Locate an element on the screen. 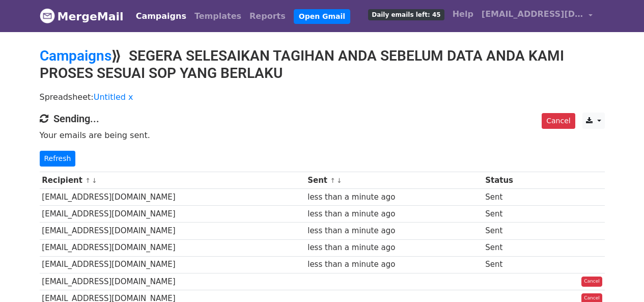 This screenshot has height=302, width=644. th: Recipient is located at coordinates (173, 180).